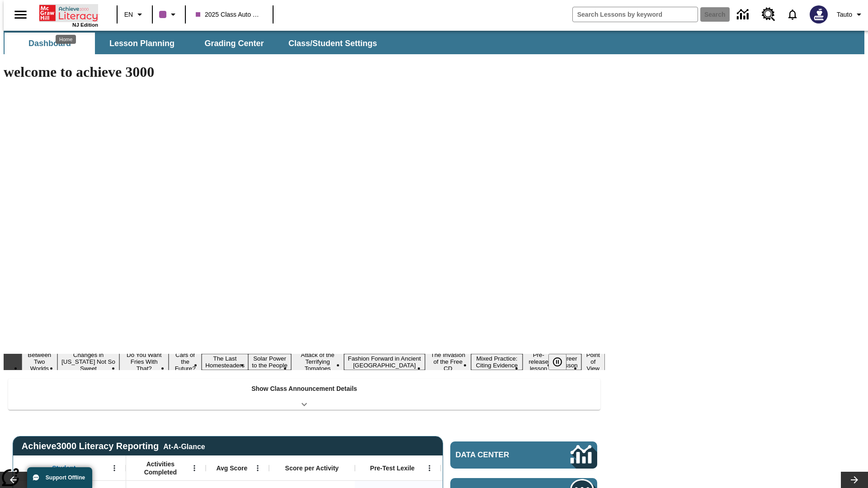  I want to click on a: Resource Center, Will open in new tab, so click(769, 14).